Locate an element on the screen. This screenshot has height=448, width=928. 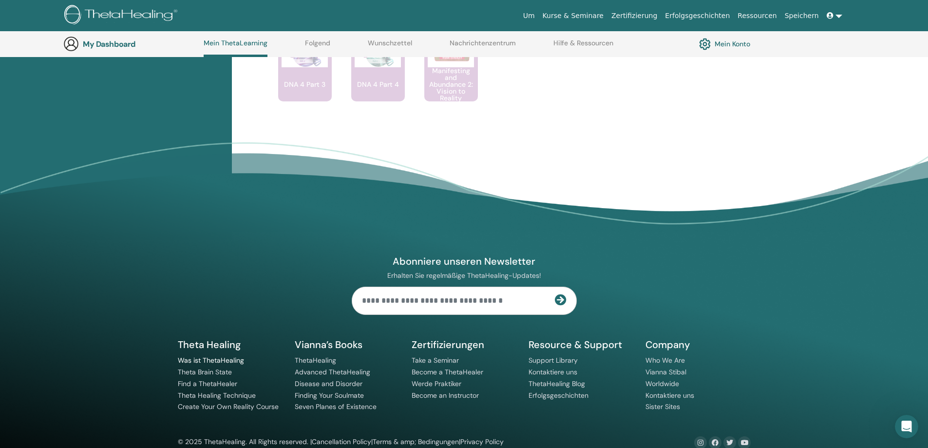
h5: Theta Healing is located at coordinates (230, 344).